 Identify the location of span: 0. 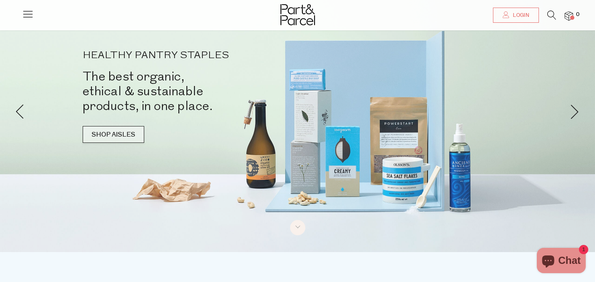
(578, 15).